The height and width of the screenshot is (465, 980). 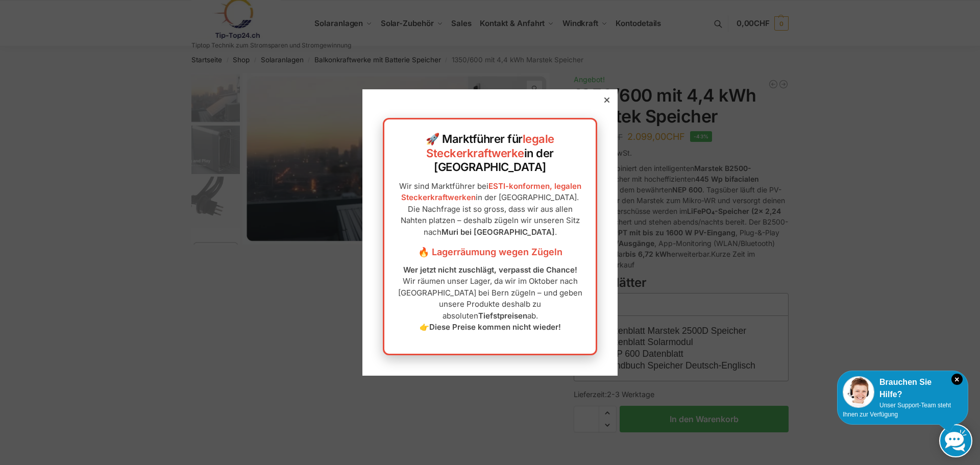 I want to click on h3: 🔥 Lagerräumung wegen Zügeln, so click(x=490, y=252).